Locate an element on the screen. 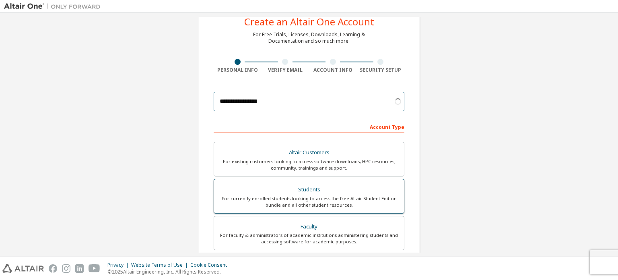  div: Privacy is located at coordinates (119, 265).